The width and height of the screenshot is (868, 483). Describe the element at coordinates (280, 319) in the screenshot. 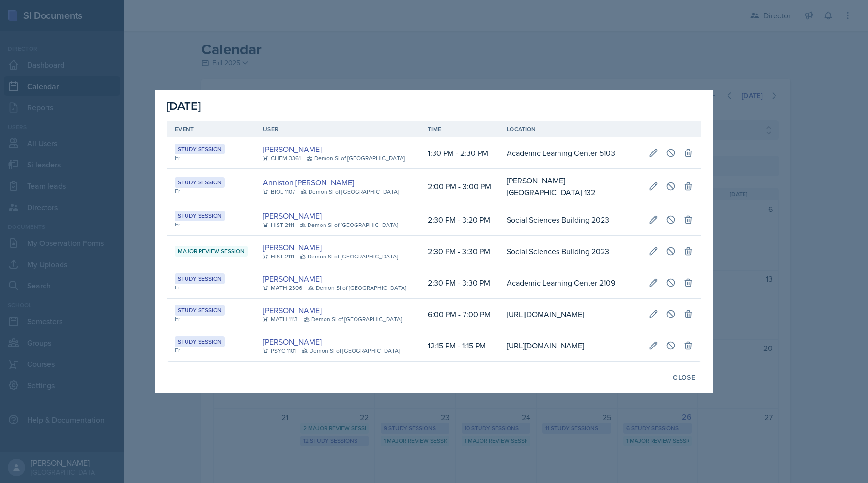

I see `div: MATH 1113` at that location.